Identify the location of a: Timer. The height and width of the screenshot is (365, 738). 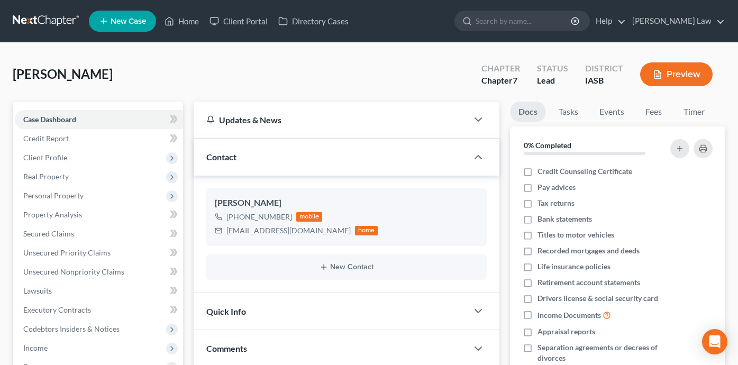
(695, 112).